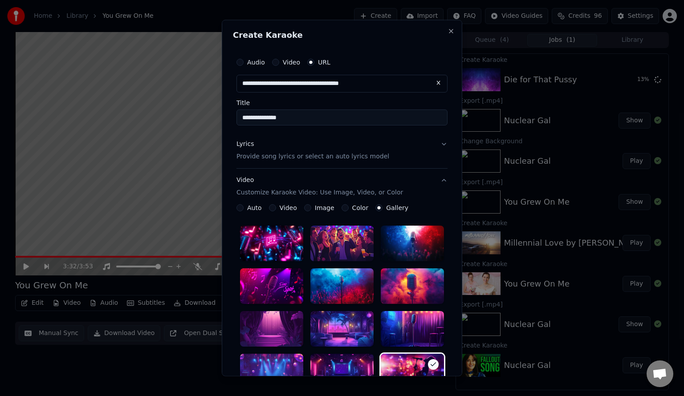 This screenshot has height=396, width=684. I want to click on label: Auto, so click(254, 208).